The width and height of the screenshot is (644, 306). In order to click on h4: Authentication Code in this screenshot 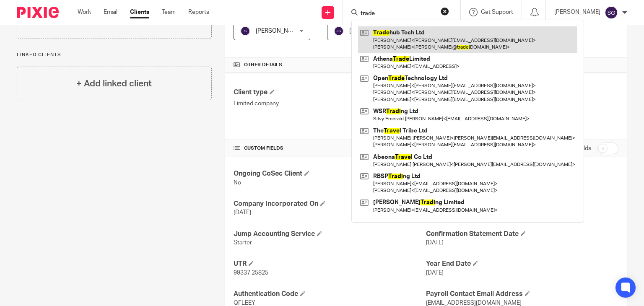, I will do `click(330, 294)`.